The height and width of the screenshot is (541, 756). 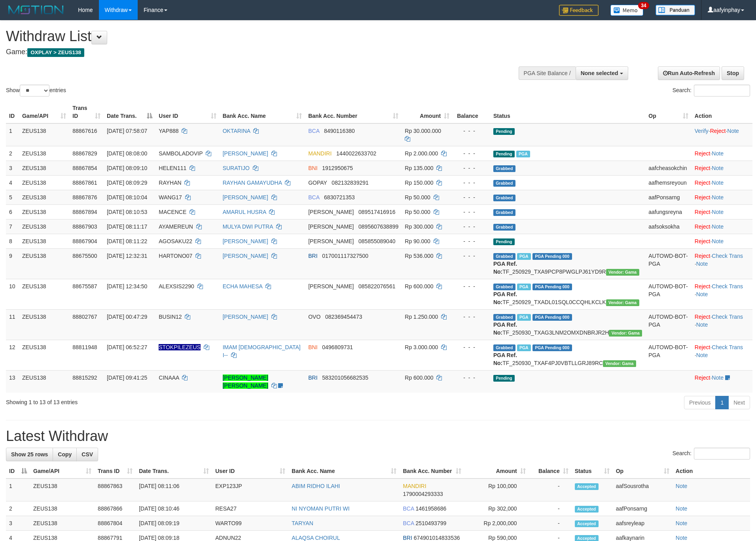 I want to click on span: Copy 6830721353 to clipboard, so click(x=339, y=197).